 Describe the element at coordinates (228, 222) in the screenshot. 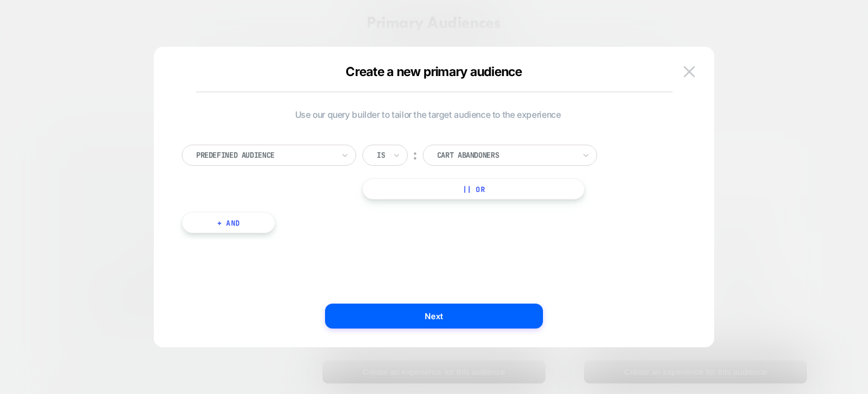

I see `button: + And` at that location.